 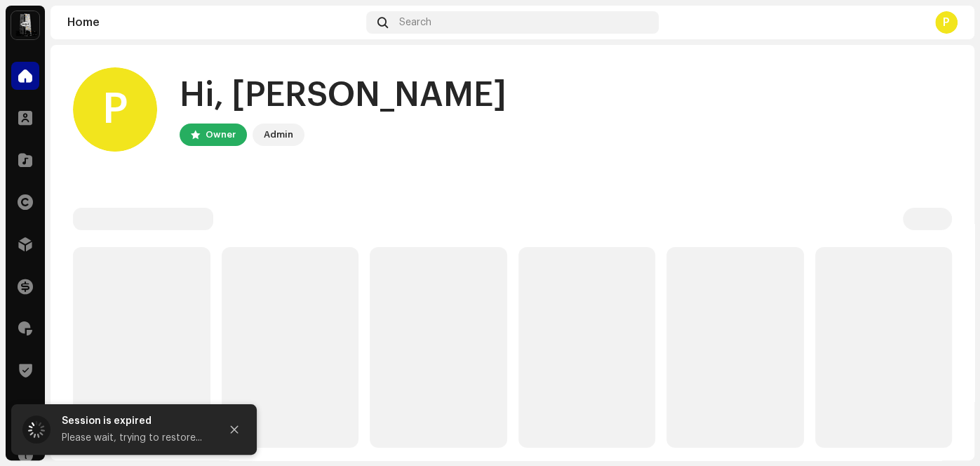 What do you see at coordinates (214, 22) in the screenshot?
I see `div: Home` at bounding box center [214, 22].